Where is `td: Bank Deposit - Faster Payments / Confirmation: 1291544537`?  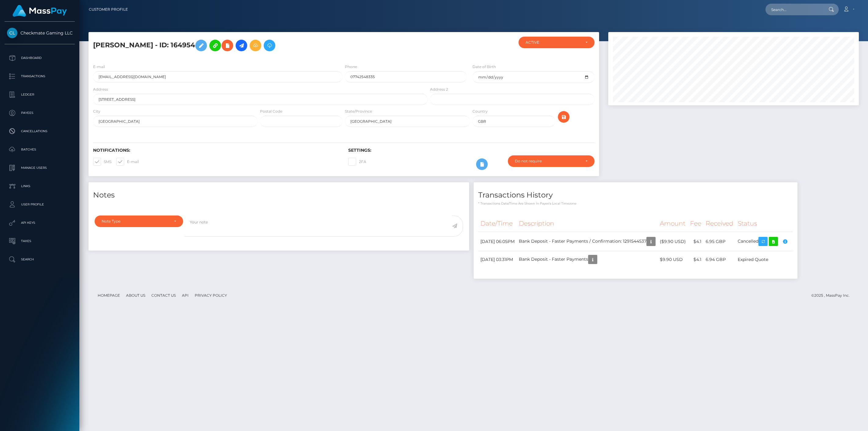
td: Bank Deposit - Faster Payments / Confirmation: 1291544537 is located at coordinates (587, 242).